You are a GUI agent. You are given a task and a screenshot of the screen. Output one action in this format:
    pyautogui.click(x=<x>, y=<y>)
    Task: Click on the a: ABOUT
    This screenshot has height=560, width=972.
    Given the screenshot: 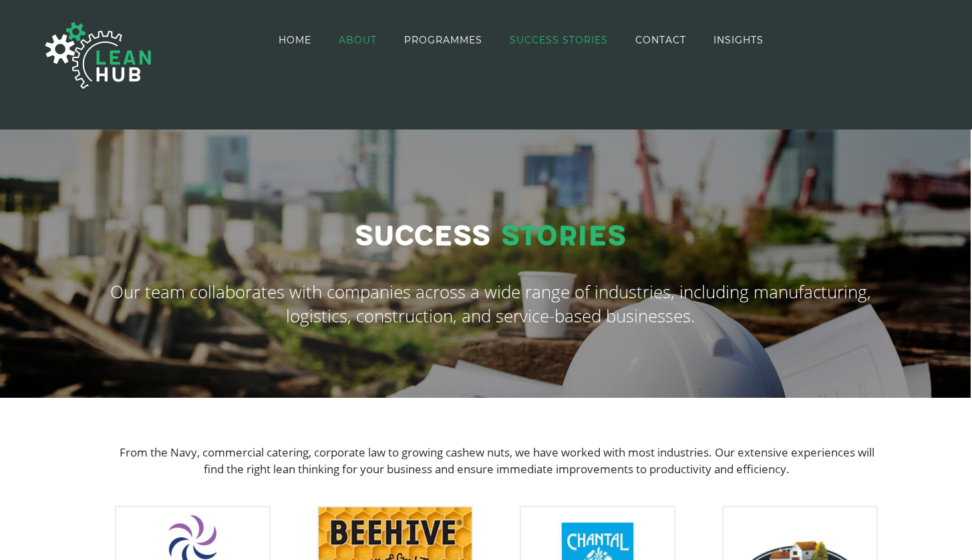 What is the action you would take?
    pyautogui.click(x=357, y=40)
    